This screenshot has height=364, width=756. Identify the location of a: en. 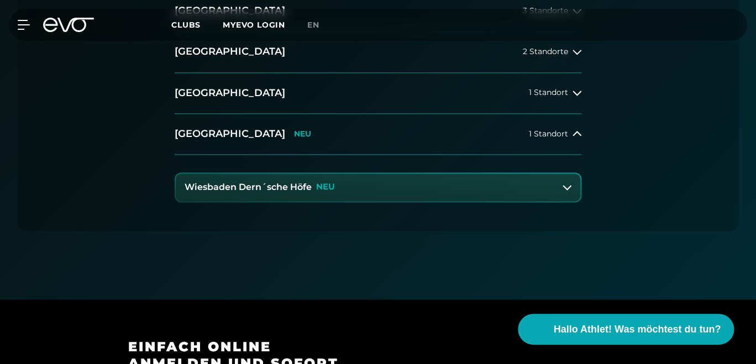
(320, 25).